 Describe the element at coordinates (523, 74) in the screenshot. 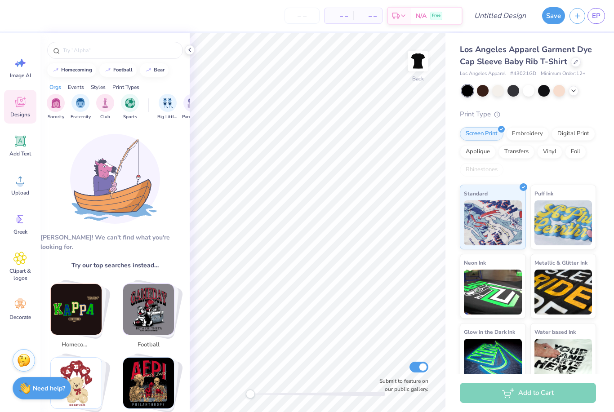

I see `span: # 43021GD` at that location.